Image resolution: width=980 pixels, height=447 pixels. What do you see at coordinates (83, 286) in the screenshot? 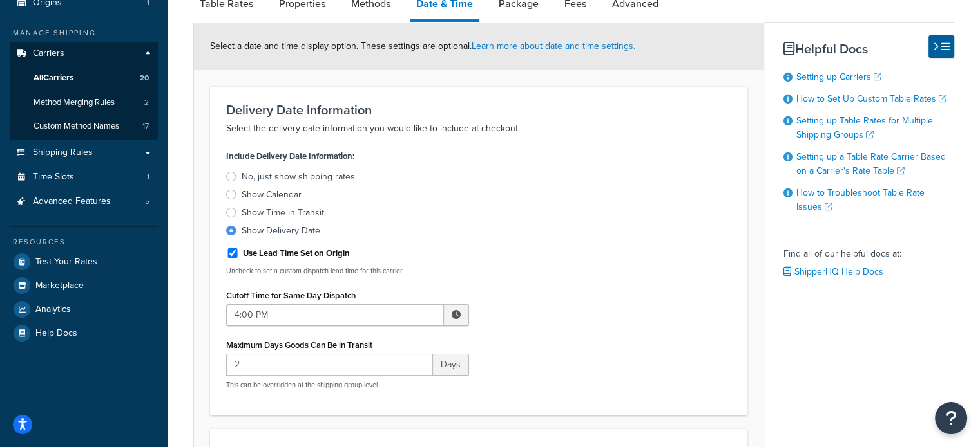
I see `li: Marketplace` at bounding box center [83, 286].